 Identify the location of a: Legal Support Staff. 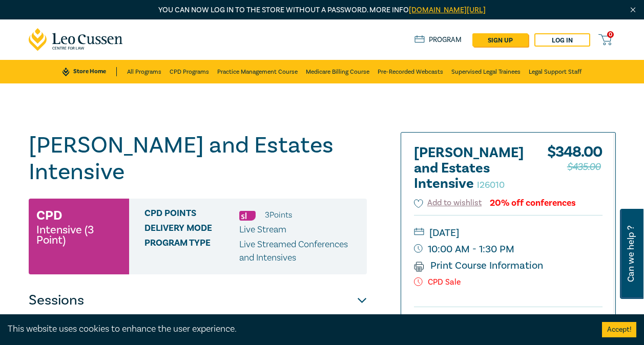
(555, 72).